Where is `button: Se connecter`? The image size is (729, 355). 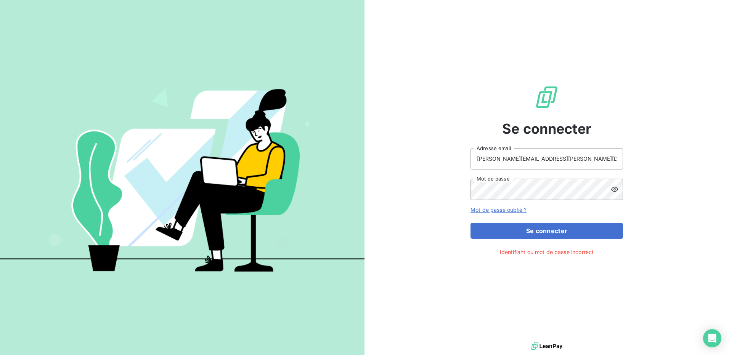 button: Se connecter is located at coordinates (547, 231).